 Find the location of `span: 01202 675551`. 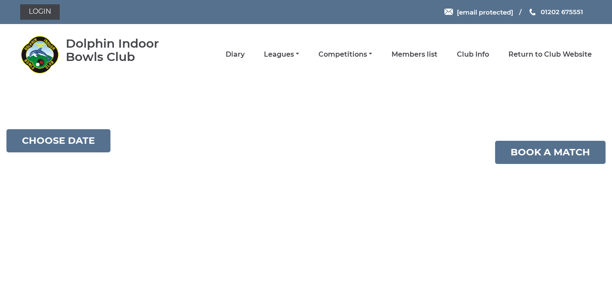

span: 01202 675551 is located at coordinates (561, 12).